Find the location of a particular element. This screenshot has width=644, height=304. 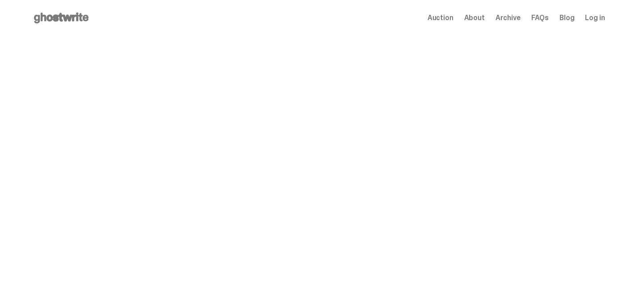

a: FAQs is located at coordinates (539, 18).